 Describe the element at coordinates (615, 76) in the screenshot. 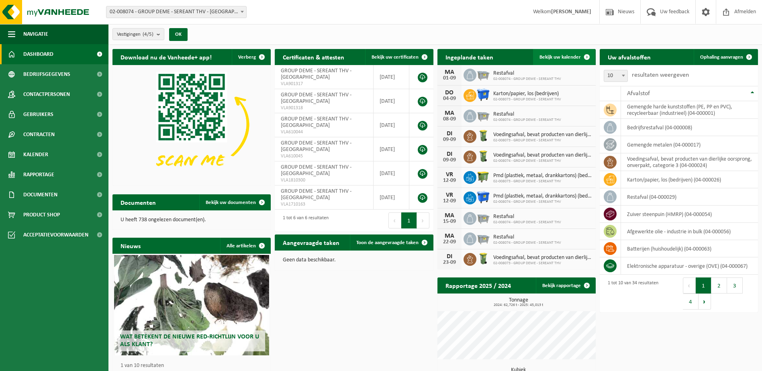

I see `span: 10` at that location.